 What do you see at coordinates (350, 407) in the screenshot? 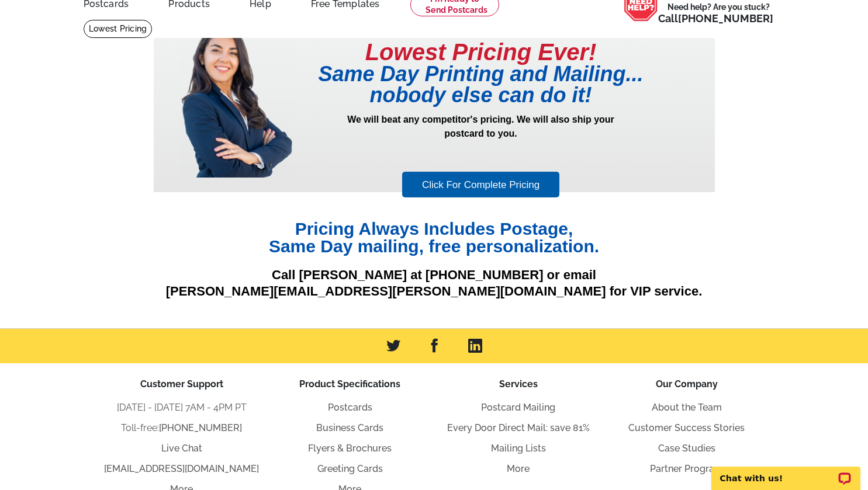
I see `a: Postcards` at bounding box center [350, 407].